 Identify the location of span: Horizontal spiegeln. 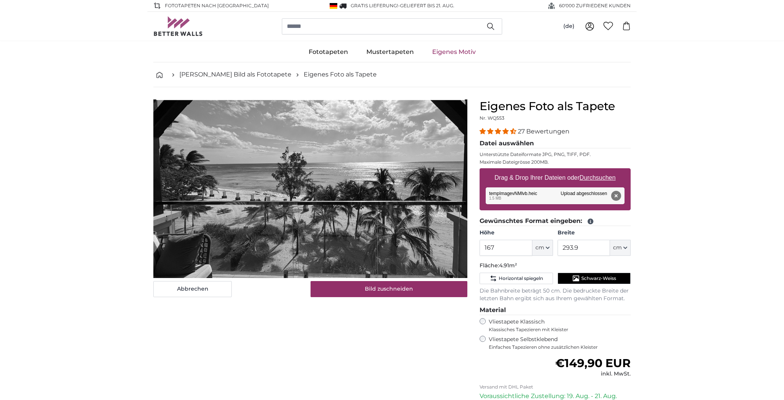
(521, 278).